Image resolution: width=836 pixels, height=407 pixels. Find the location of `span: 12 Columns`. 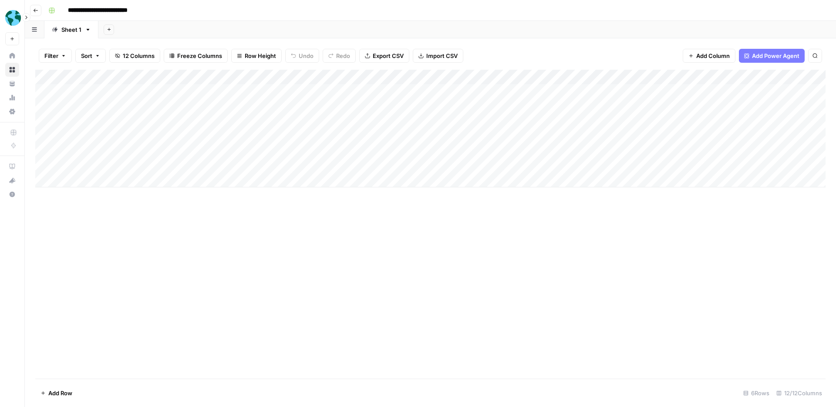

span: 12 Columns is located at coordinates (139, 56).